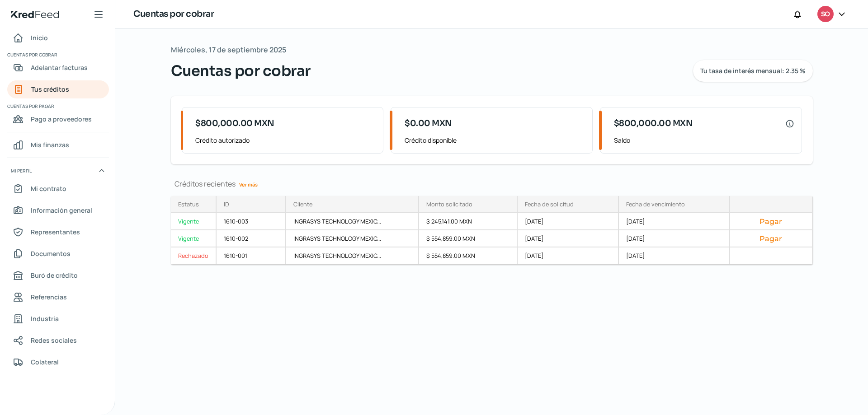 This screenshot has height=415, width=868. What do you see at coordinates (252, 222) in the screenshot?
I see `div: 1610-003` at bounding box center [252, 222].